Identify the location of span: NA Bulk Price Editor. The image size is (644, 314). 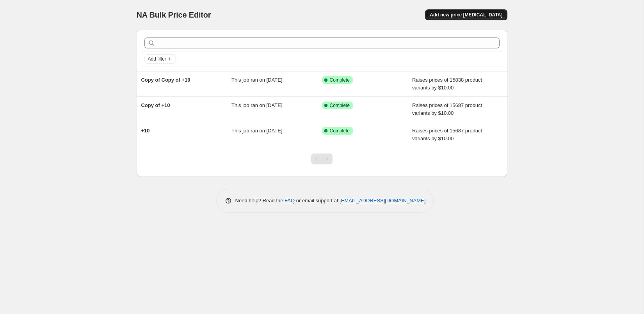
(174, 15).